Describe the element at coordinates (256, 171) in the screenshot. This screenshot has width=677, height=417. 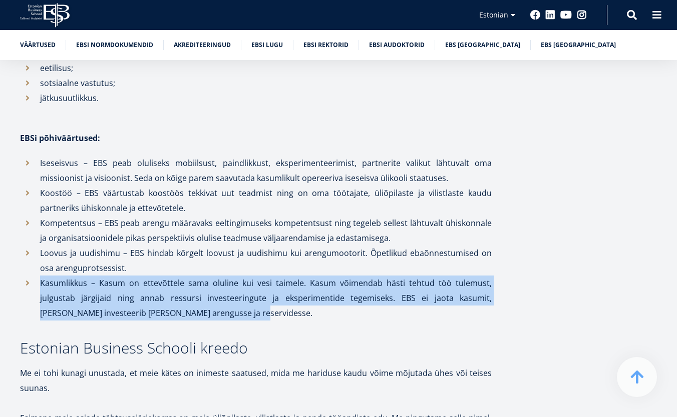
I see `li: Iseseisvus – EBS peab oluliseks mobiilsust, paindlikkust, eksperimenteerimist, partnerite valikut...` at that location.